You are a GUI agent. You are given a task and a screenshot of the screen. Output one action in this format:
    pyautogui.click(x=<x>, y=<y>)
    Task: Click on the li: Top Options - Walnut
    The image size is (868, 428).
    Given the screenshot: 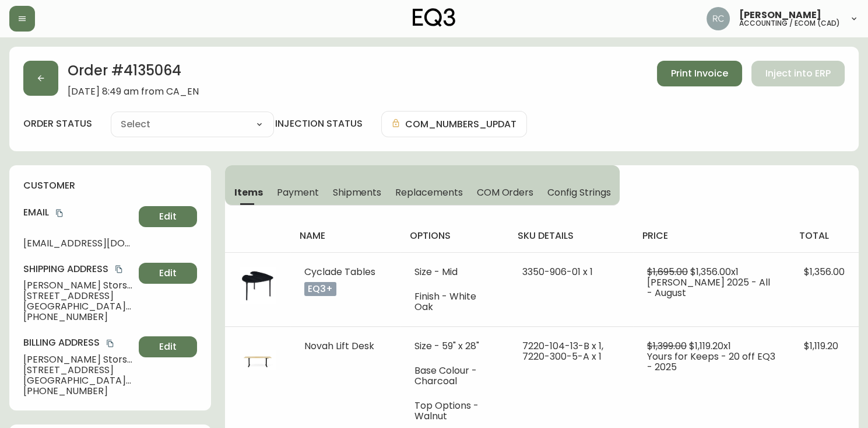 What is the action you would take?
    pyautogui.click(x=454, y=411)
    